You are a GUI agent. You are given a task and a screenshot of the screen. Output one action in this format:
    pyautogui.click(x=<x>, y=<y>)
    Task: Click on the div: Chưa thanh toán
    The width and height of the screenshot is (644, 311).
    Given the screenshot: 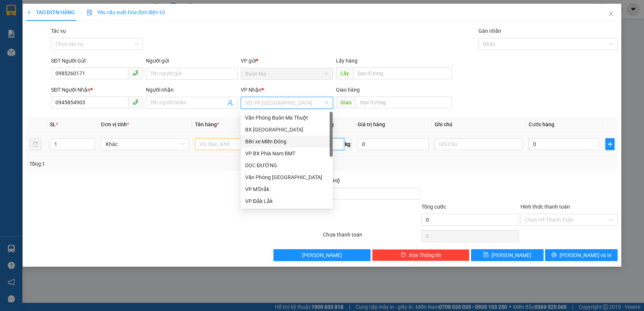 What is the action you would take?
    pyautogui.click(x=371, y=237)
    